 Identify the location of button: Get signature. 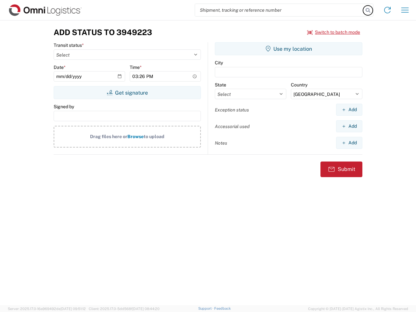
(127, 93).